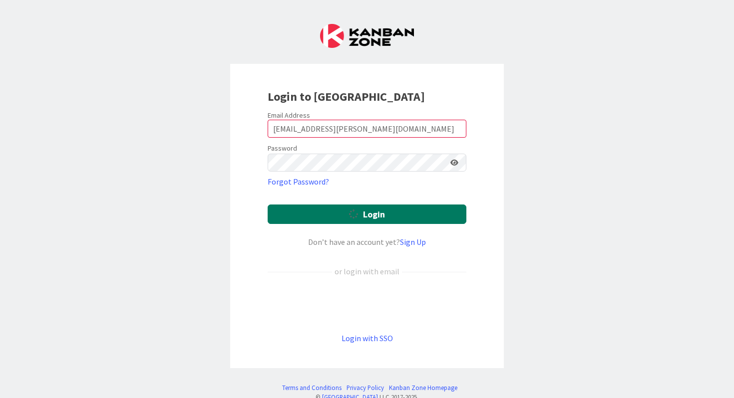  I want to click on a: Terms and Conditions, so click(311, 388).